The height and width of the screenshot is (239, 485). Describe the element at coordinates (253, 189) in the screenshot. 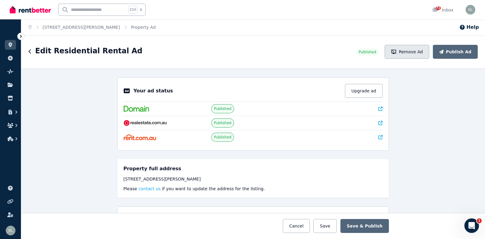

I see `p: Please if you want to update the address for the listing.` at that location.